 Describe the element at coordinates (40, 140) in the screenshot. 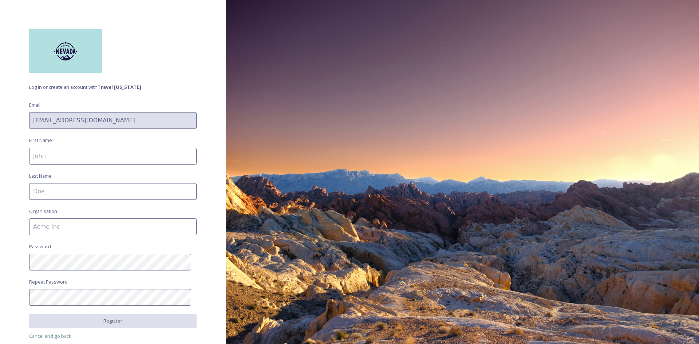

I see `span: First Name` at that location.